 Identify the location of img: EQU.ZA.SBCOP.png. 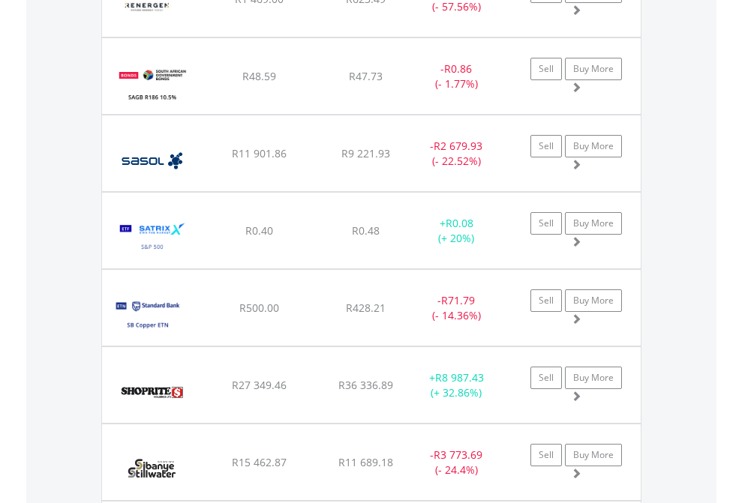
(147, 315).